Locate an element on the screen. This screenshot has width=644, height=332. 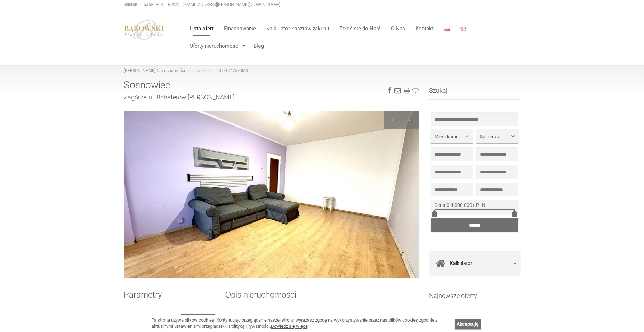
span: 365 000 PLN is located at coordinates (198, 318).